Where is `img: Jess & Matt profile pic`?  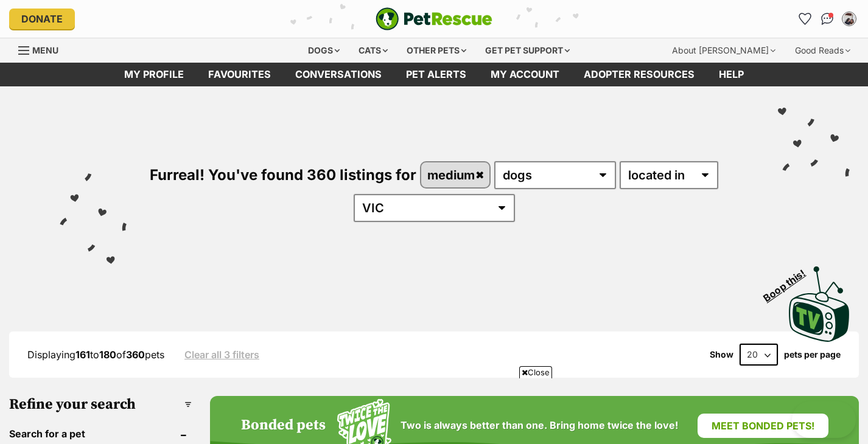
img: Jess & Matt profile pic is located at coordinates (849, 19).